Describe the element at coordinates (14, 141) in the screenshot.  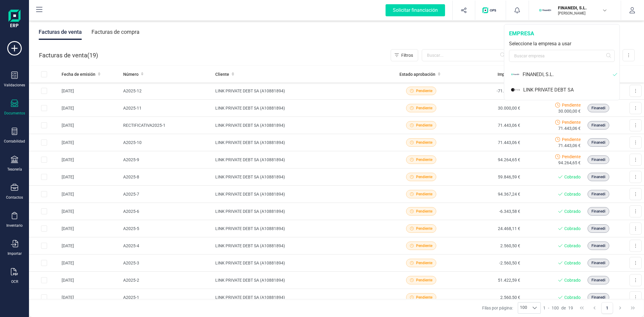
I see `div: Contabilidad` at that location.